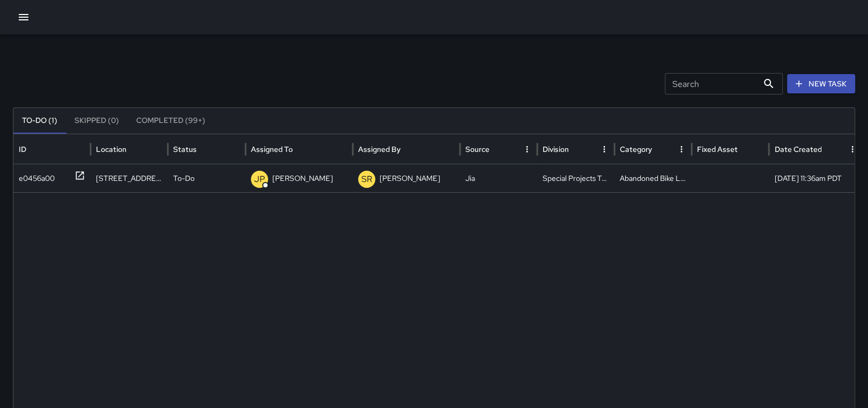 The image size is (868, 408). Describe the element at coordinates (111, 149) in the screenshot. I see `div: Location` at that location.